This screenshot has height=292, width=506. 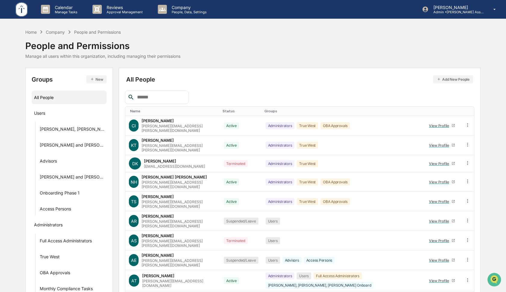 What do you see at coordinates (103, 43) in the screenshot?
I see `div: People and Permissions` at bounding box center [103, 43].